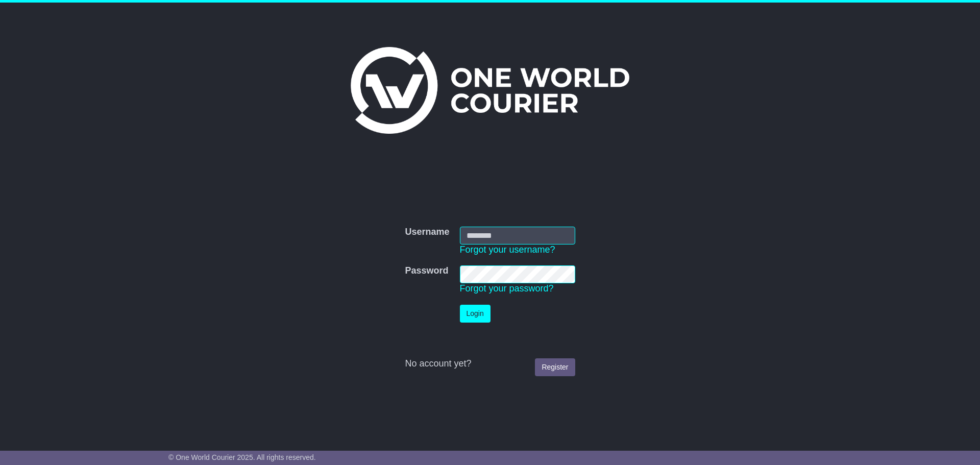  Describe the element at coordinates (242, 457) in the screenshot. I see `span: © One World Courier 2025. All rights reserved.` at that location.